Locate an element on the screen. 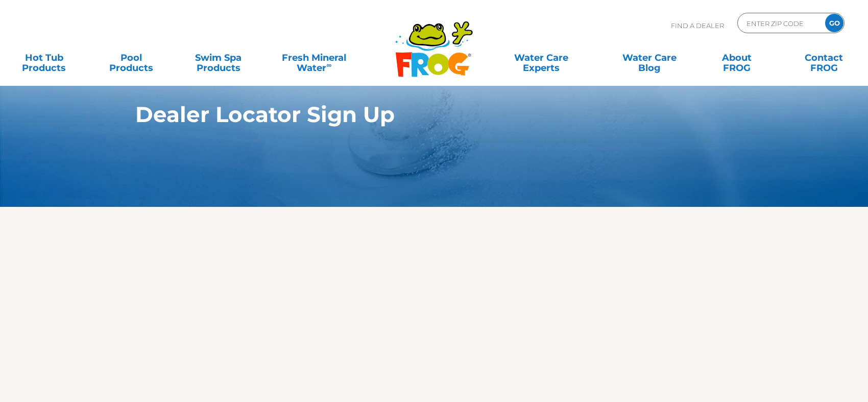  a: Swim SpaProducts is located at coordinates (218, 58).